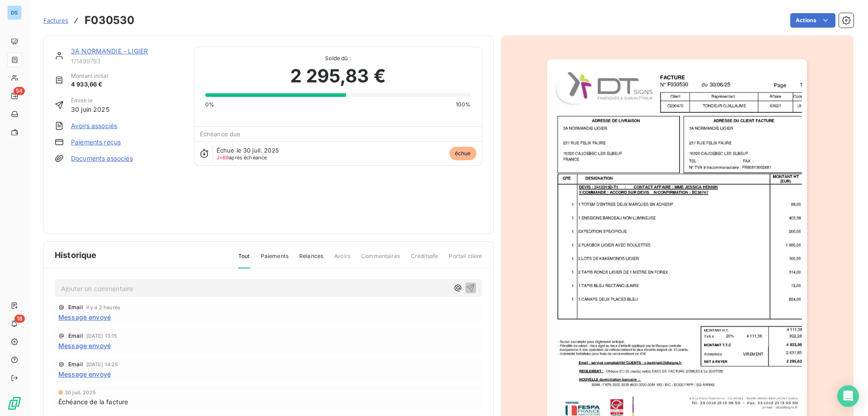 The width and height of the screenshot is (868, 416). Describe the element at coordinates (220, 134) in the screenshot. I see `span: Échéance due` at that location.